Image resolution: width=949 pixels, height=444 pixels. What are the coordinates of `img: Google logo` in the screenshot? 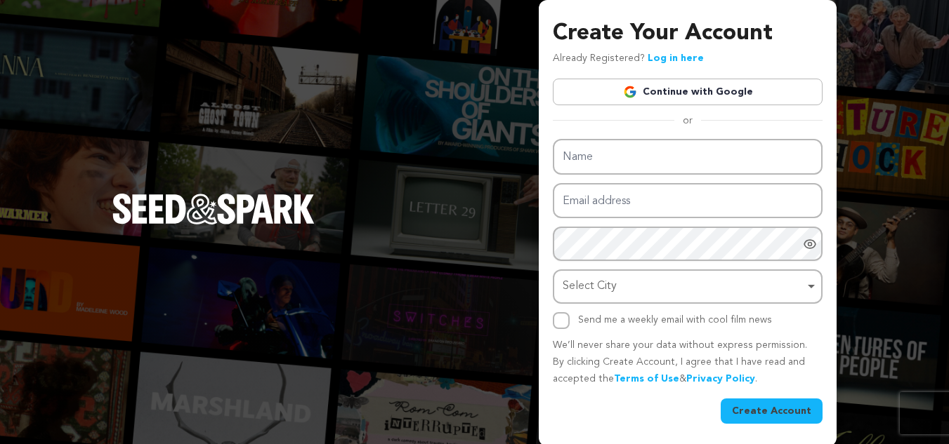 It's located at (630, 92).